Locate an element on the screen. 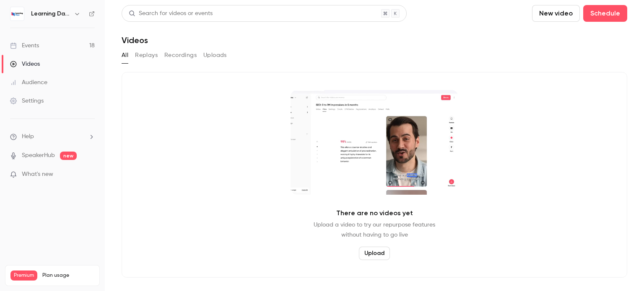  li: help-dropdown-opener is located at coordinates (52, 136).